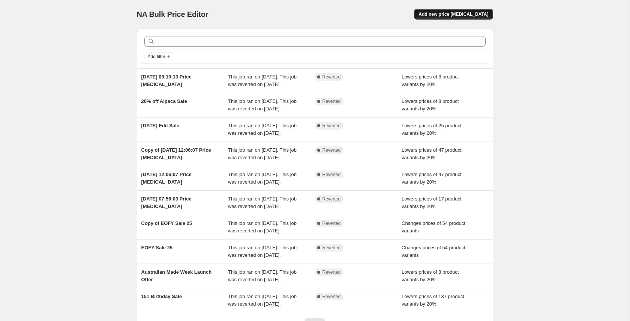  Describe the element at coordinates (164, 101) in the screenshot. I see `span: 20% off Alpaca Sale` at that location.